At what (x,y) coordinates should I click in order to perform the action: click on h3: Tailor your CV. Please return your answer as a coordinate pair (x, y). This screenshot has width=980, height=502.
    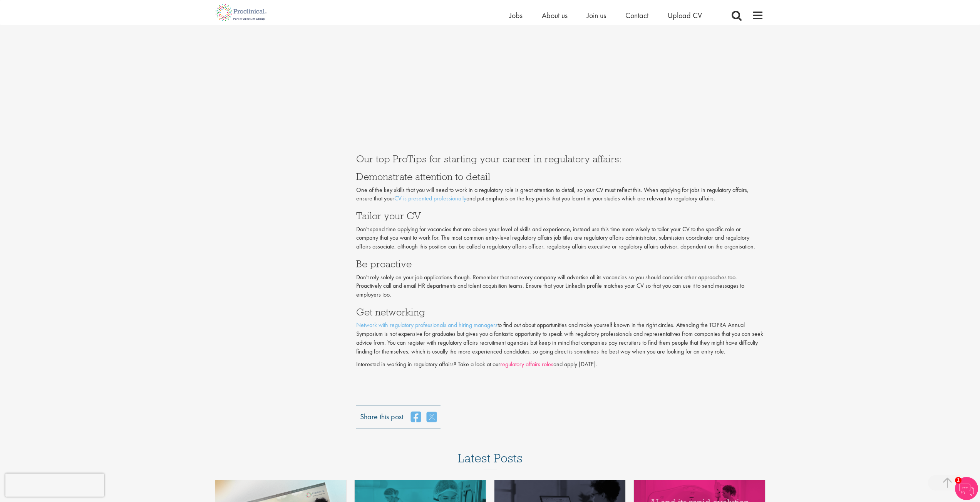
    Looking at the image, I should click on (559, 216).